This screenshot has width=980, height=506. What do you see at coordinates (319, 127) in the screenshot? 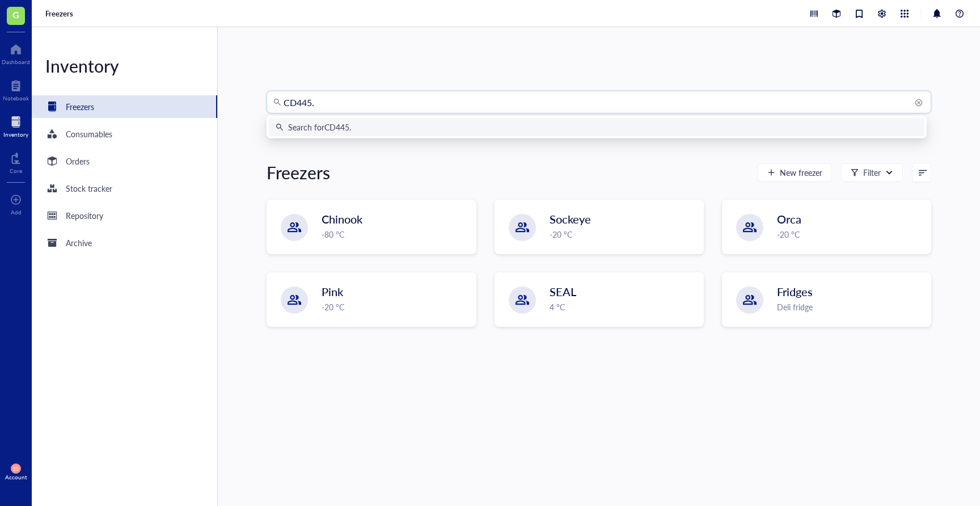
I see `div: Search for CD445.` at bounding box center [319, 127].